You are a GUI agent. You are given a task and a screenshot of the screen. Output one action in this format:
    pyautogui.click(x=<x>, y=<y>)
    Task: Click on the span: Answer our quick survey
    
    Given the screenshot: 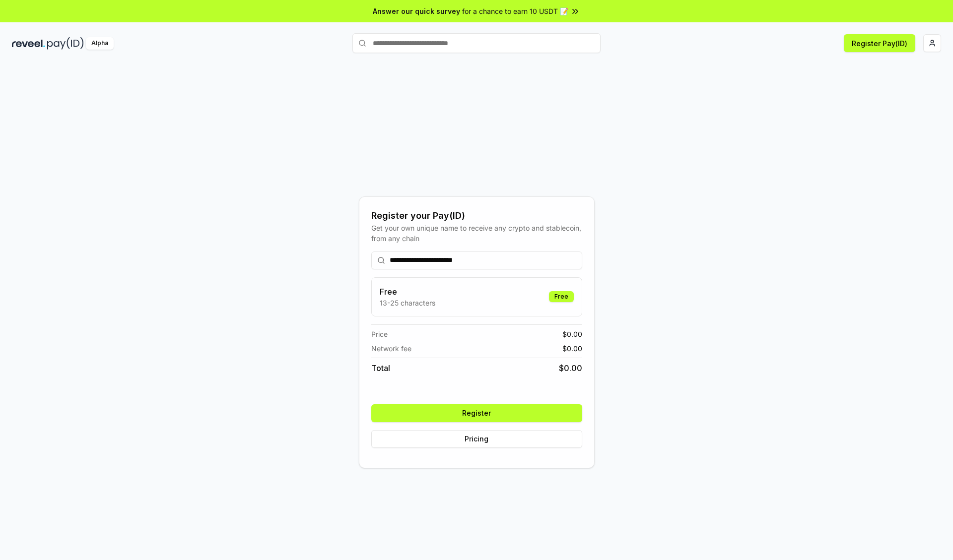 What is the action you would take?
    pyautogui.click(x=416, y=11)
    